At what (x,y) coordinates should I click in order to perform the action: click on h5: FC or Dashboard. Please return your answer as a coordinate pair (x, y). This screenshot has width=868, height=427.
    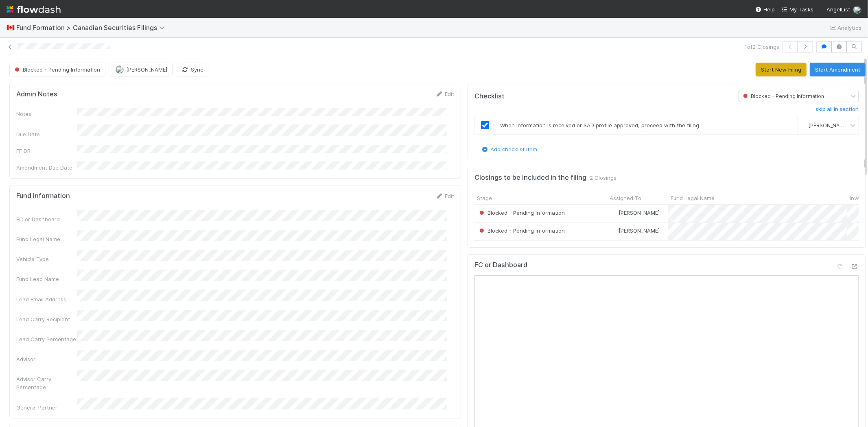
    Looking at the image, I should click on (500, 265).